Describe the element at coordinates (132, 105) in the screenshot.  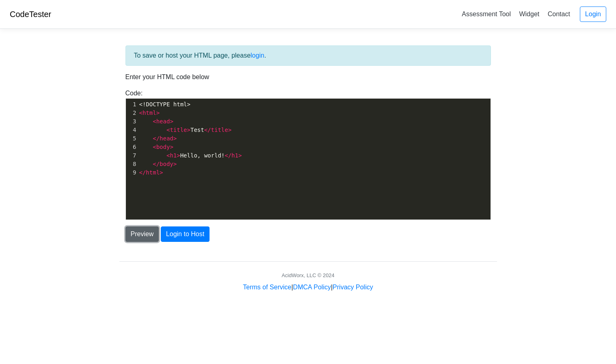
I see `div: 1` at that location.